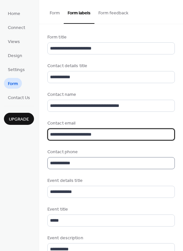 This screenshot has width=183, height=251. I want to click on span: Connect, so click(16, 28).